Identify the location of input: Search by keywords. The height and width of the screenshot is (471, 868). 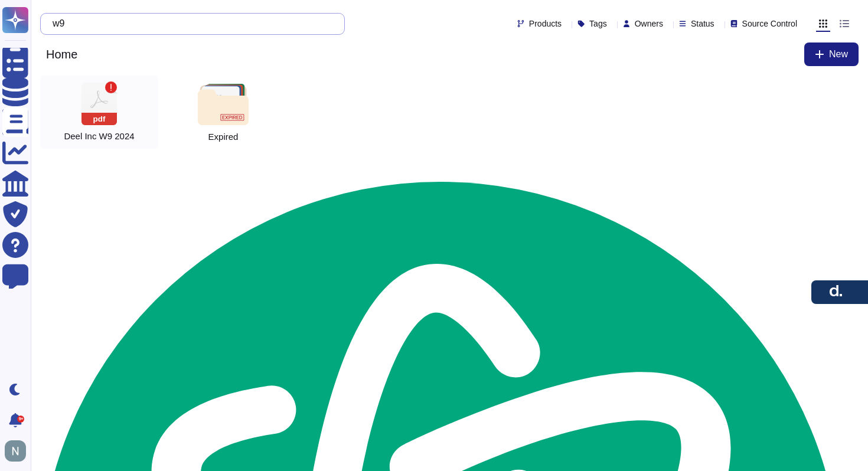
(189, 23).